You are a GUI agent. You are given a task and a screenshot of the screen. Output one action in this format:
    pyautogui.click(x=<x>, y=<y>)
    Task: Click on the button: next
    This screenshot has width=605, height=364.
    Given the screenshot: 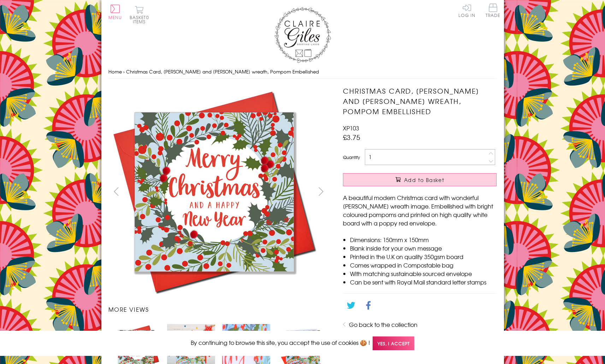 What is the action you would take?
    pyautogui.click(x=321, y=191)
    